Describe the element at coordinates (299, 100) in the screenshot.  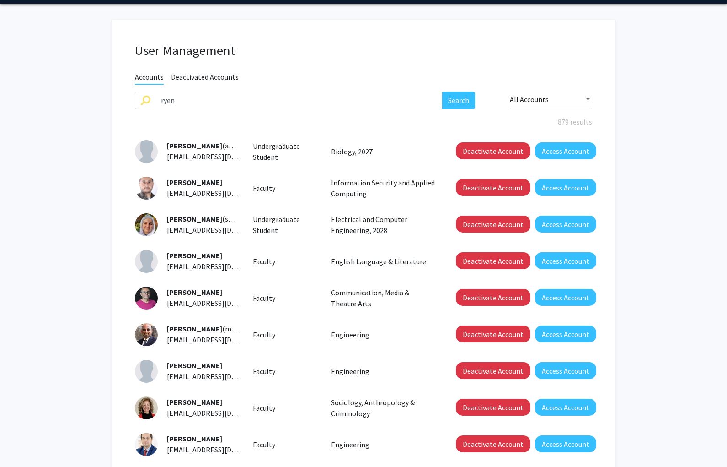
I see `input: Search name, email, or institution ID to access an account and make admin changes.` at that location.